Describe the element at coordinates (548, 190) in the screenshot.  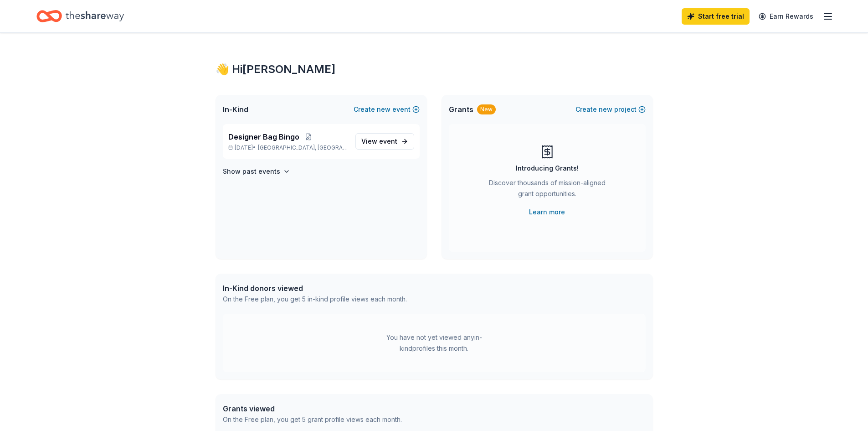
I see `div: Discover thousands of mission-aligned grant opportunities.` at that location.